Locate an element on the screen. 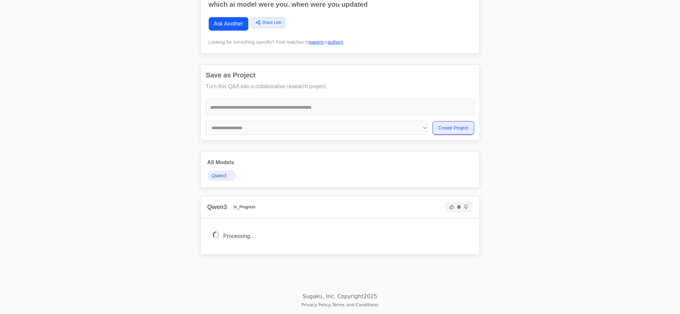 Image resolution: width=680 pixels, height=314 pixels. span: Processing... is located at coordinates (239, 236).